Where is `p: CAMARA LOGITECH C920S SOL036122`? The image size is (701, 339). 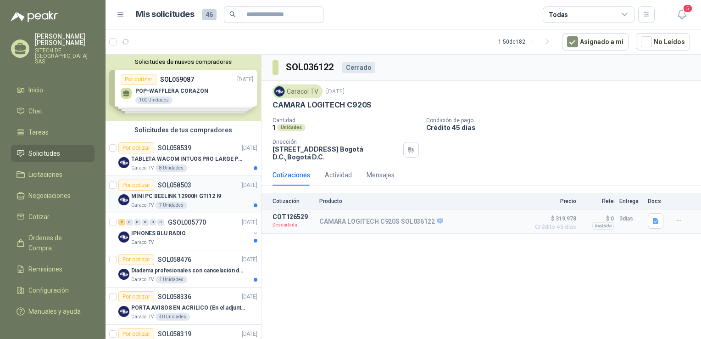
p: CAMARA LOGITECH C920S SOL036122 is located at coordinates (381, 222).